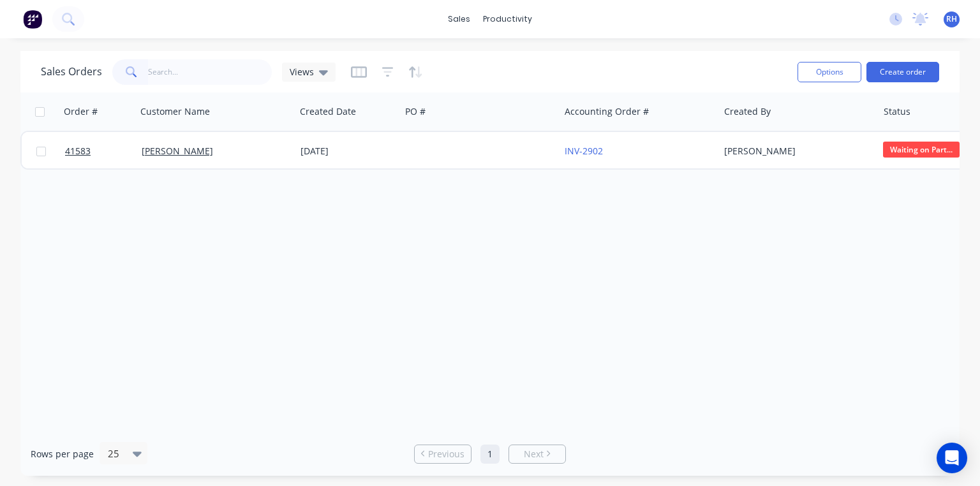 The width and height of the screenshot is (980, 486). What do you see at coordinates (78, 151) in the screenshot?
I see `span: 41583` at bounding box center [78, 151].